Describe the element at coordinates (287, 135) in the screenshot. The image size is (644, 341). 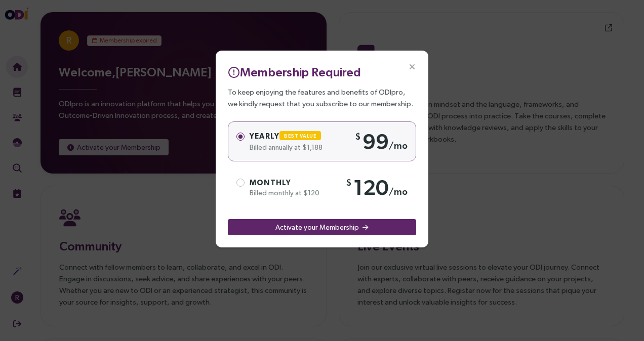
I see `span: Yearly` at that location.